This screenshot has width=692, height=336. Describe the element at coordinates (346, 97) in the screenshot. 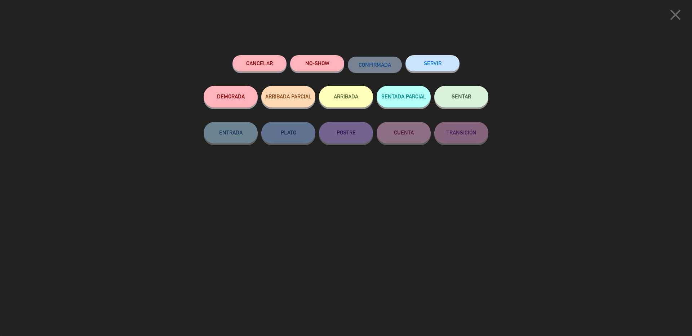

I see `button: ARRIBADA` at that location.